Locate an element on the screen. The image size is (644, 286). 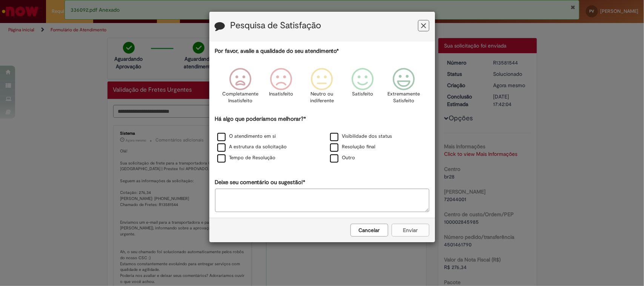
label: Pesquisa de Satisfação is located at coordinates (276, 26).